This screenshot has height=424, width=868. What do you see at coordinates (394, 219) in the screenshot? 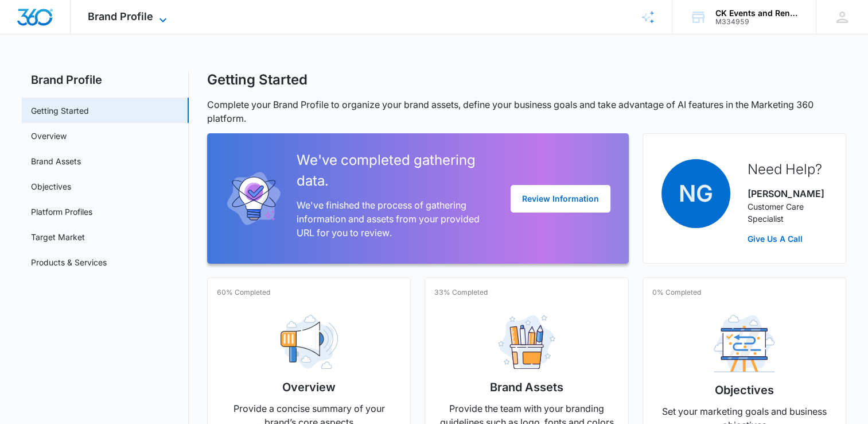
I see `p: We've finished the process of gathering information and assets from your provided URL for you to ...` at bounding box center [394, 219].